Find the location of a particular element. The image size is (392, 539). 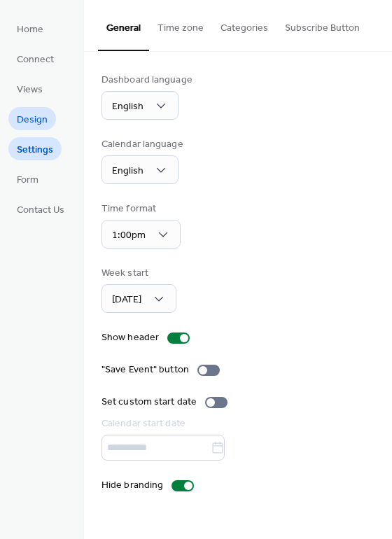

span: 1:00pm is located at coordinates (129, 235).